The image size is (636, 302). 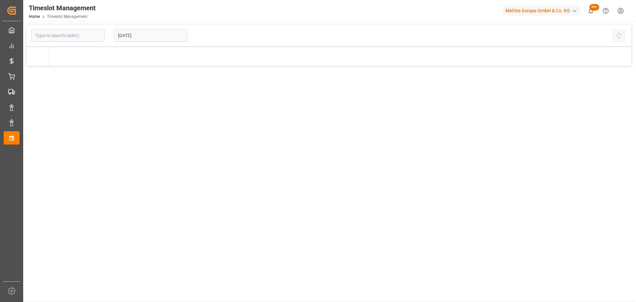 What do you see at coordinates (591, 11) in the screenshot?
I see `button: show 100 new notifications` at bounding box center [591, 11].